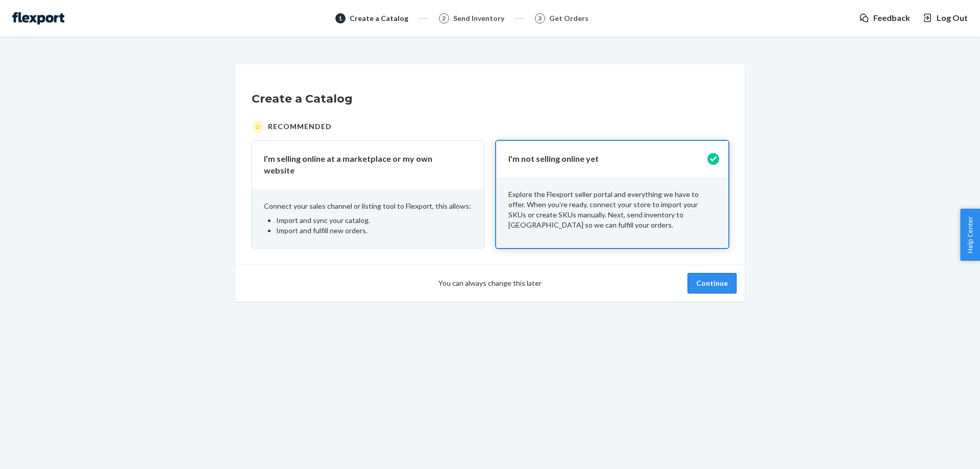 The height and width of the screenshot is (469, 980). Describe the element at coordinates (539, 18) in the screenshot. I see `span: 3` at that location.